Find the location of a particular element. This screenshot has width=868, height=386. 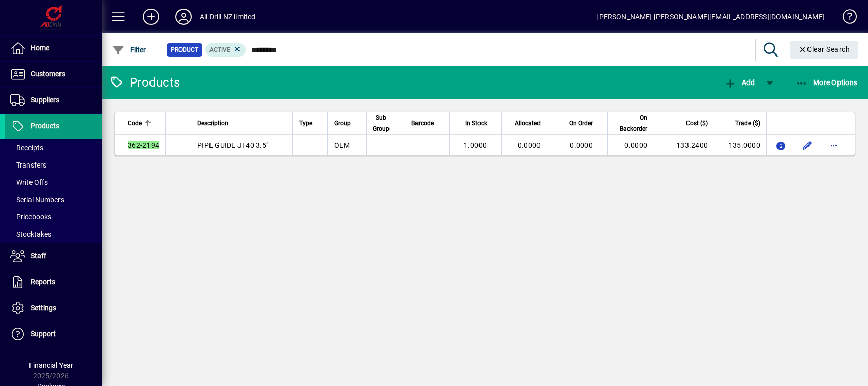

span: Type is located at coordinates (306, 123).